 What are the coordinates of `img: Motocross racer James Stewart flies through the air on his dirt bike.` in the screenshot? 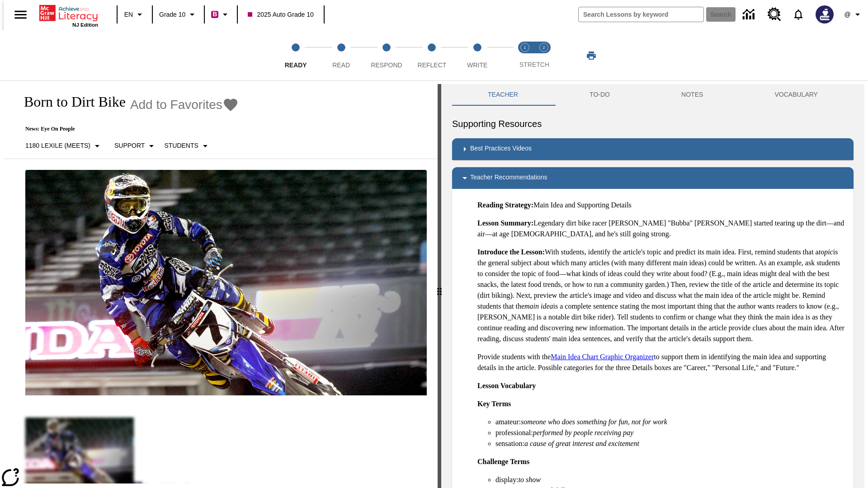 It's located at (226, 283).